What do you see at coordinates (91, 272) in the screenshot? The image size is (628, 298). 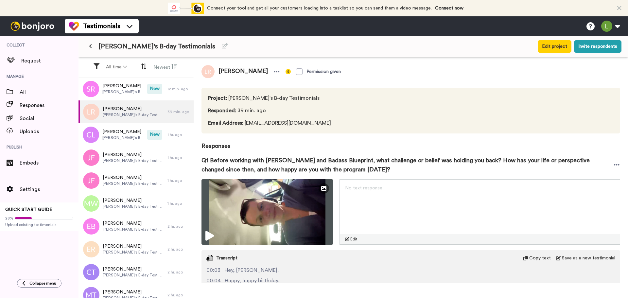 I see `img: ct.png` at bounding box center [91, 272].